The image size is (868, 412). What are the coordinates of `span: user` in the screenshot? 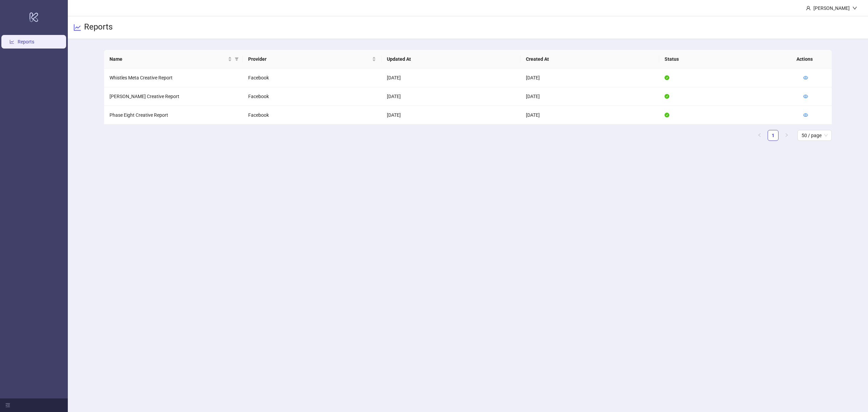 It's located at (808, 8).